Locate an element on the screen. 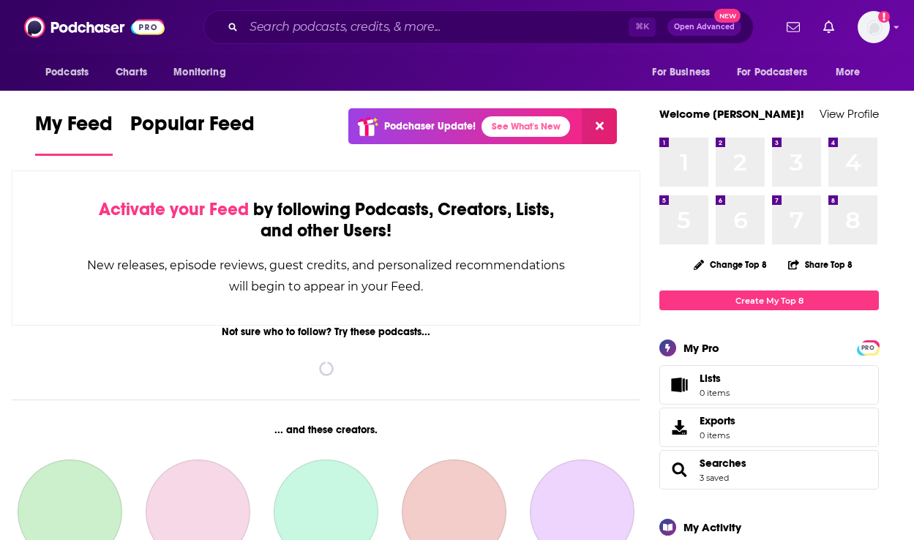  div: by following Podcasts, Creators, Lists, and other Users! is located at coordinates (326, 220).